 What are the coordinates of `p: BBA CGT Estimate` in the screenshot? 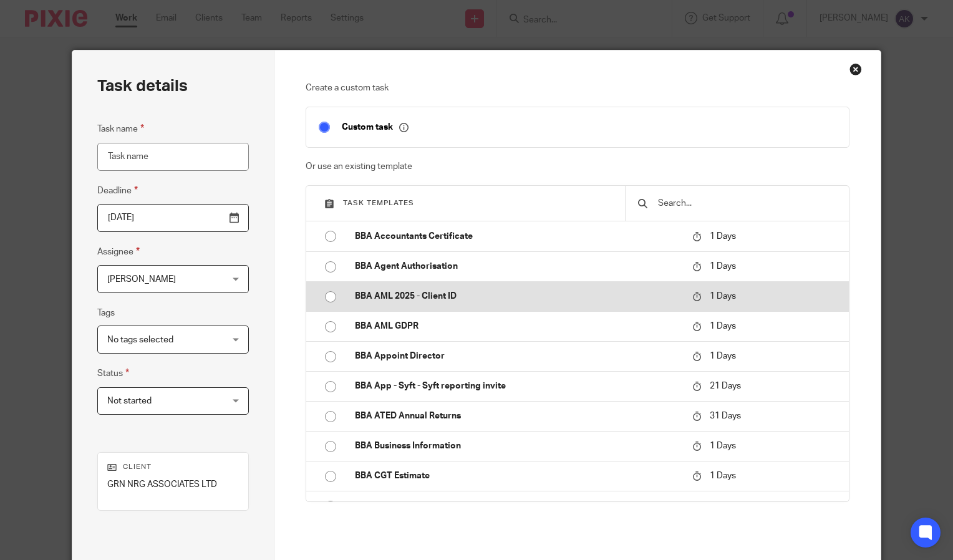 It's located at (517, 476).